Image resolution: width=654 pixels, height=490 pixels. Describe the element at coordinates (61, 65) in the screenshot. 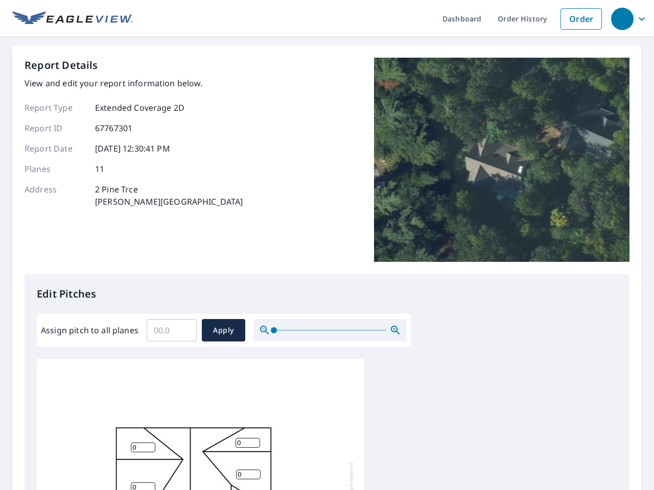

I see `p: Report Details` at that location.